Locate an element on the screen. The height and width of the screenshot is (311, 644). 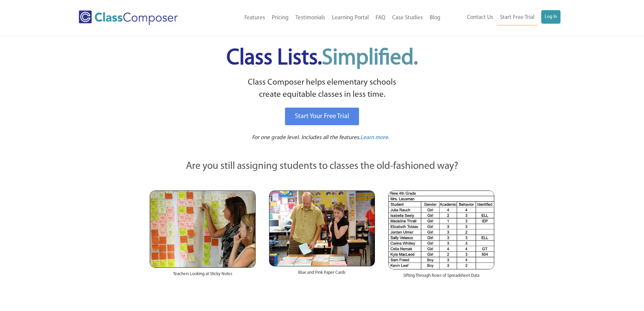
img: Spreadsheets is located at coordinates (441, 230).